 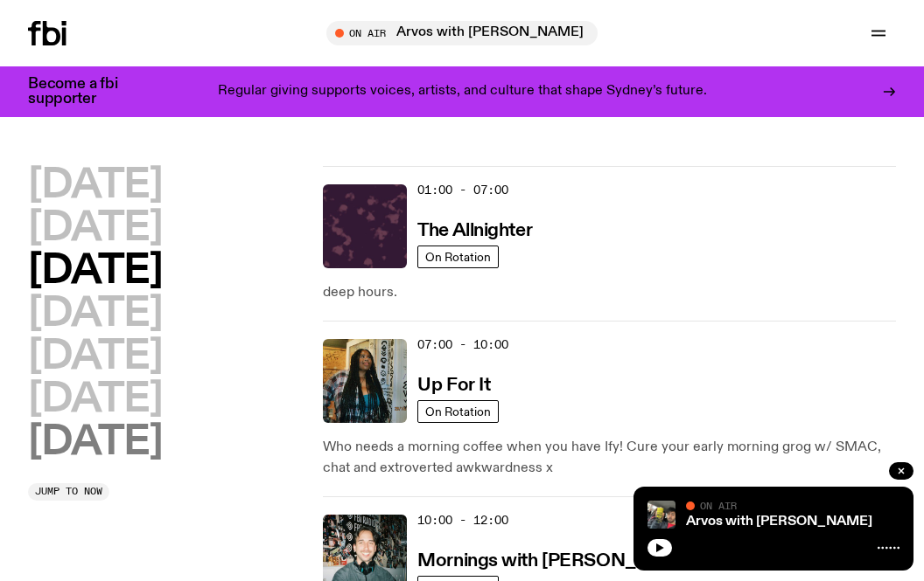 What do you see at coordinates (463, 344) in the screenshot?
I see `span: 07:00 - 10:00` at bounding box center [463, 344].